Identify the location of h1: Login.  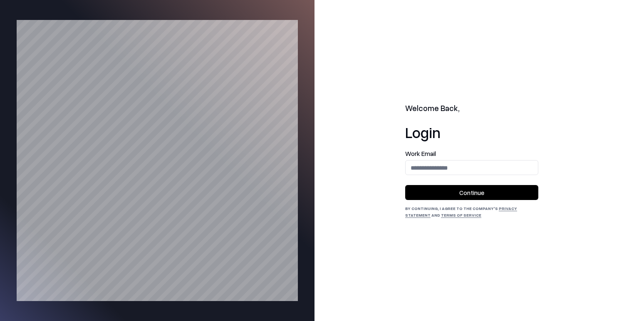
(472, 132).